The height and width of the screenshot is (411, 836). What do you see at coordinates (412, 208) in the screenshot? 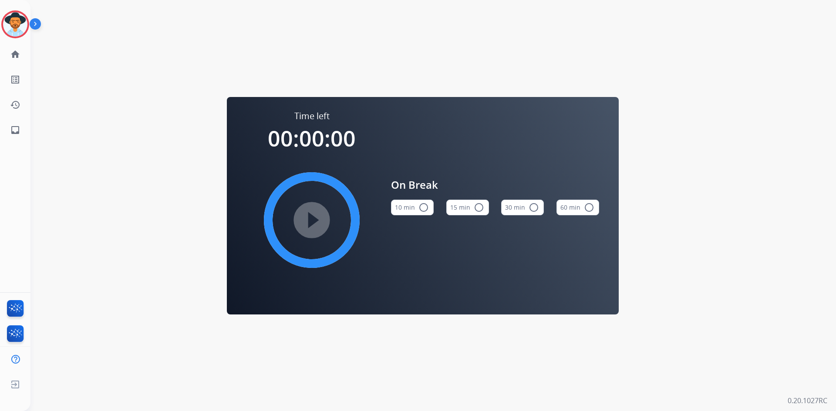
I see `button: 10 min` at bounding box center [412, 208].